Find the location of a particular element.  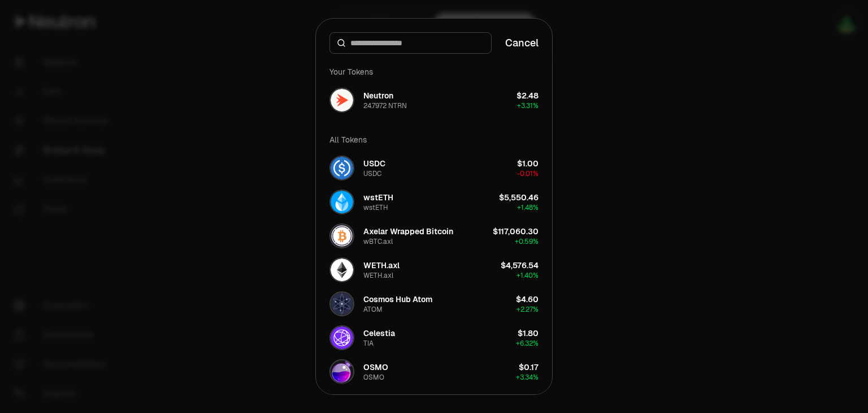

div: Axelar Wrapped Bitcoin is located at coordinates (408, 231).